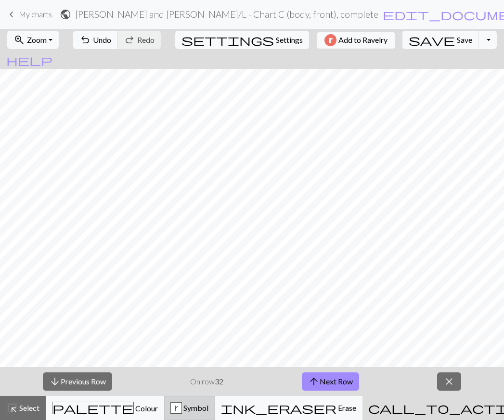 Image resolution: width=504 pixels, height=420 pixels. What do you see at coordinates (449, 381) in the screenshot?
I see `span: close` at bounding box center [449, 381].